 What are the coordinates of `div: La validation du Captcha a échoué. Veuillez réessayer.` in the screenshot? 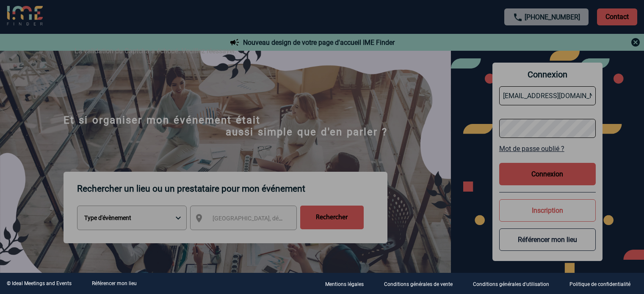 It's located at (322, 56).